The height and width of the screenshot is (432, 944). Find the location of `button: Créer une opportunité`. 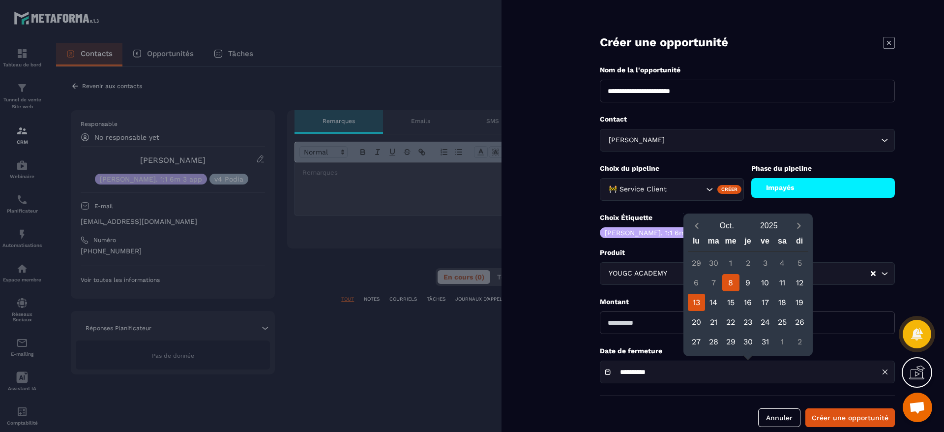

button: Créer une opportunité is located at coordinates (850, 417).